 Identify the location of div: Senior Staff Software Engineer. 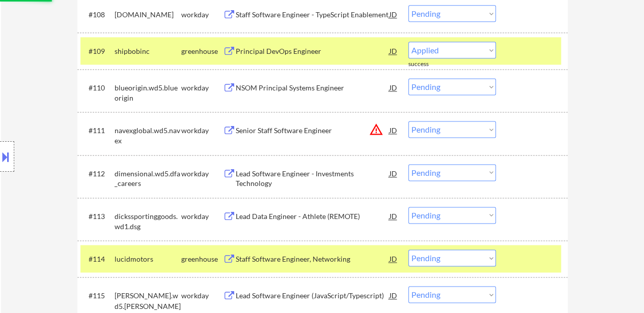
(312, 131).